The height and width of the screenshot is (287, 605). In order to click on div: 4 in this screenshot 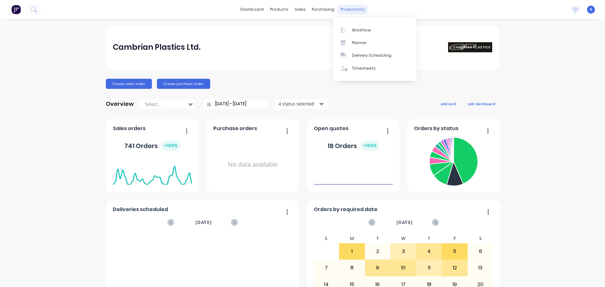, I will do `click(429, 252)`.